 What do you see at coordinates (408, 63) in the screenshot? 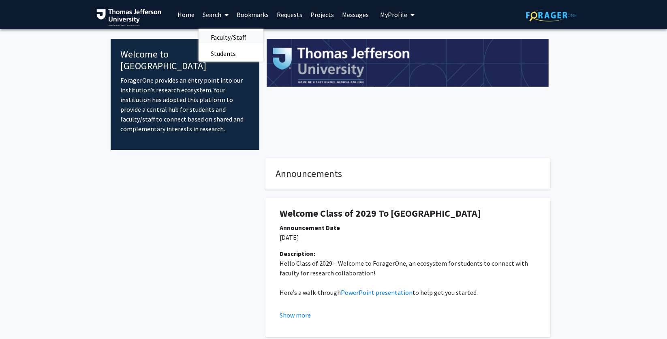
I see `img: Cover Image` at bounding box center [408, 63].